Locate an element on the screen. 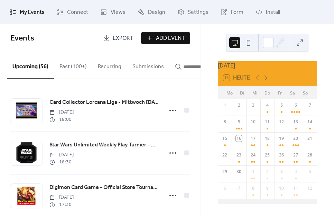  a: Design is located at coordinates (151, 12).